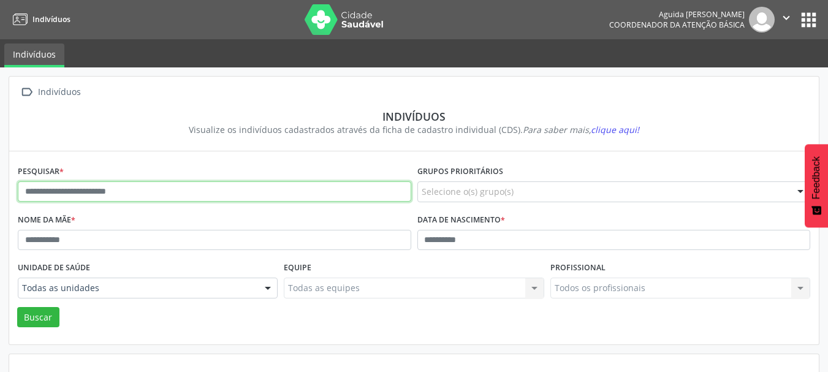 The image size is (828, 372). I want to click on a:  Indivíduos, so click(50, 92).